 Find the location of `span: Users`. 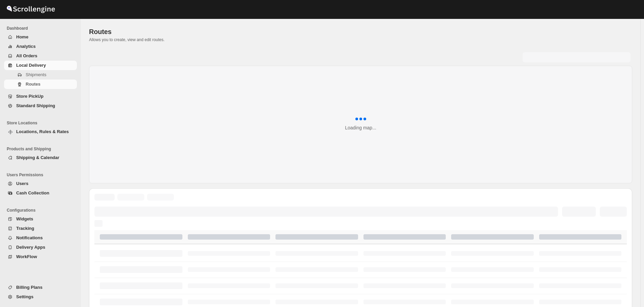

span: Users is located at coordinates (23, 183).